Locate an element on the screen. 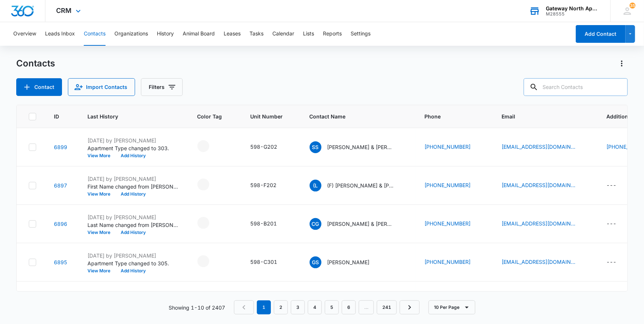 This screenshot has height=324, width=644. span: Email is located at coordinates (540, 116).